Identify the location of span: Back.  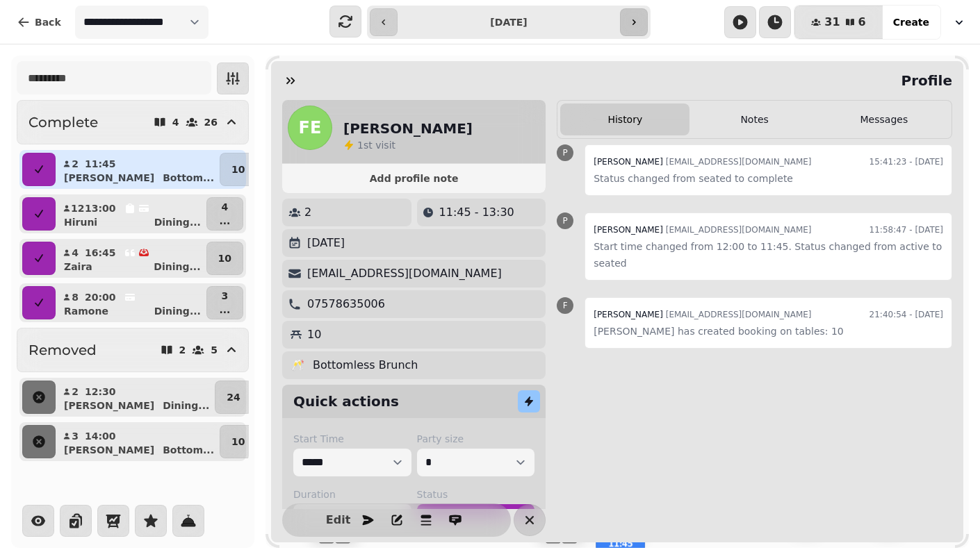
(48, 22).